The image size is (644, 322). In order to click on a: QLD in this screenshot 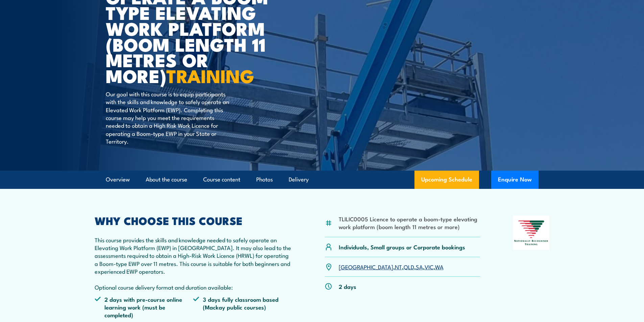, I will do `click(409, 266)`.